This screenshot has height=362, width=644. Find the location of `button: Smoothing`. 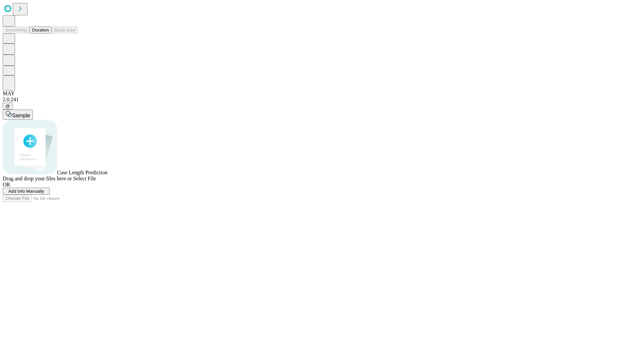

button: Smoothing is located at coordinates (16, 30).